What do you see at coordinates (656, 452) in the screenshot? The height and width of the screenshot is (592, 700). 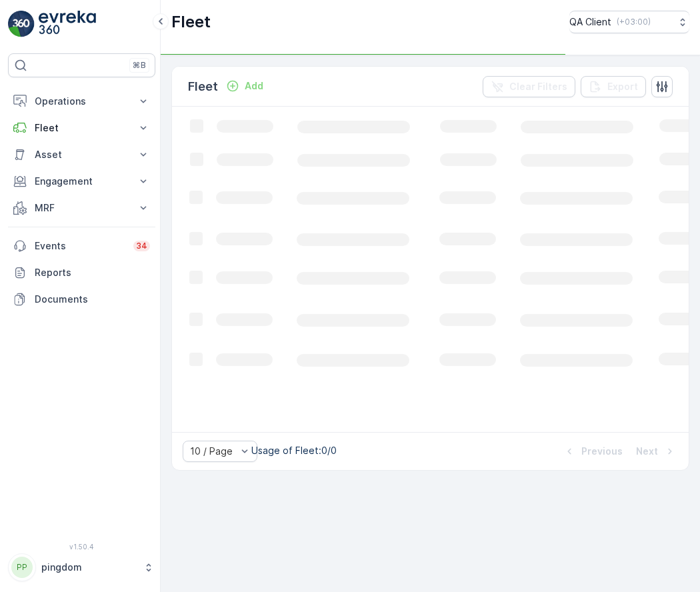 I see `button: Next` at bounding box center [656, 452].